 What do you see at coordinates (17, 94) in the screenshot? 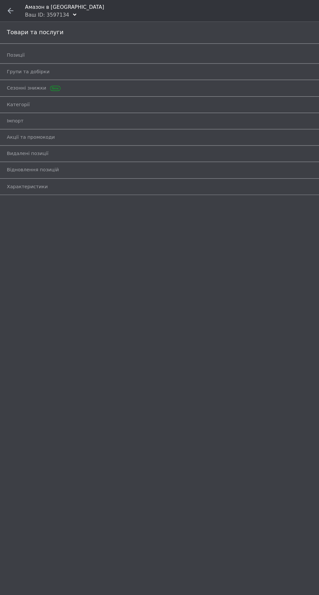
I see `span: Категорії` at bounding box center [17, 94].